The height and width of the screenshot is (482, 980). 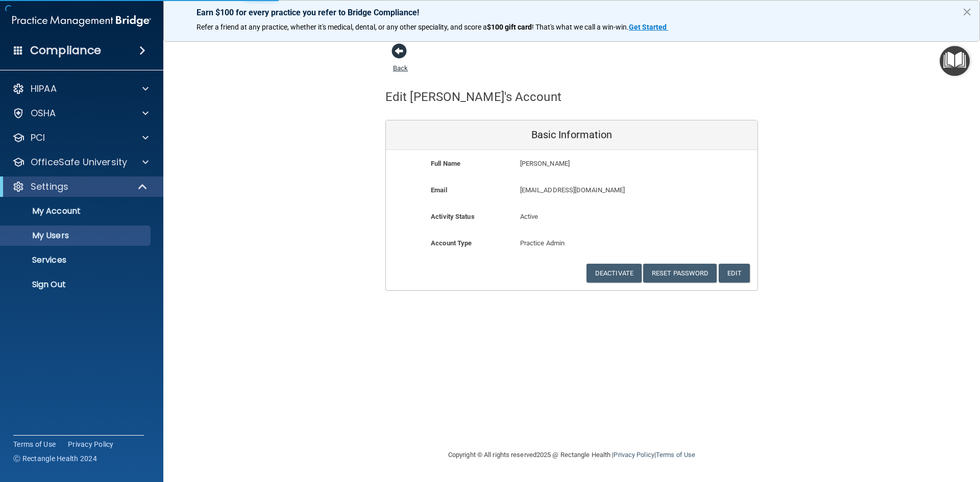 What do you see at coordinates (445, 164) in the screenshot?
I see `b: Full Name` at bounding box center [445, 164].